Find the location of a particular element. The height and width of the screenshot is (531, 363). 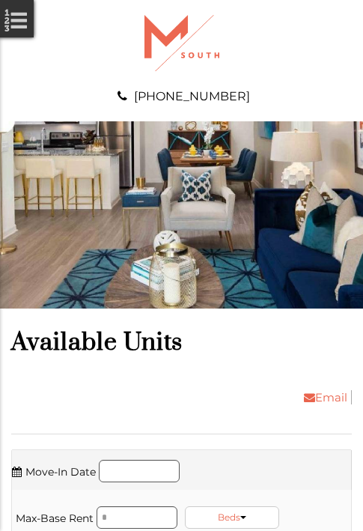

img: A graphic with a red M and the word SOUTH. is located at coordinates (182, 43).